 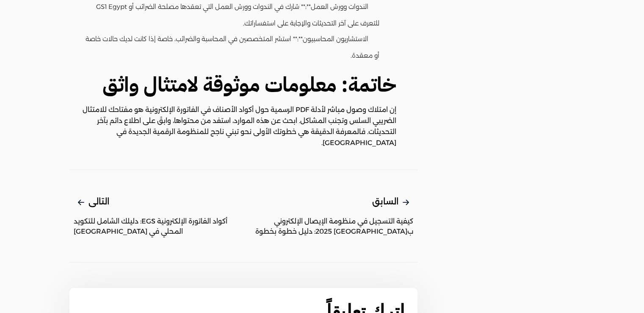 What do you see at coordinates (243, 216) in the screenshot?
I see `nav: مقالات` at bounding box center [243, 216].